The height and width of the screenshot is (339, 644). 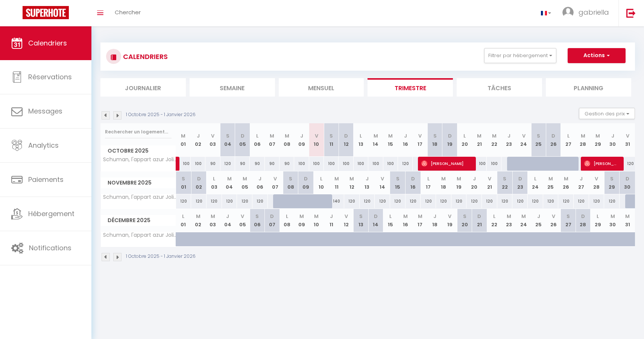 I want to click on span: gabriella, so click(x=593, y=12).